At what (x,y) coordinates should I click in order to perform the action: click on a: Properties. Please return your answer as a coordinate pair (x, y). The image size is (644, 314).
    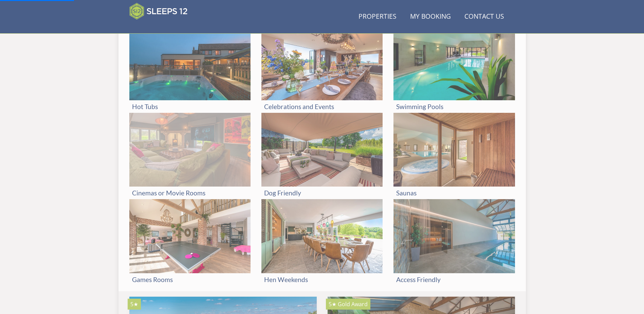
    Looking at the image, I should click on (377, 17).